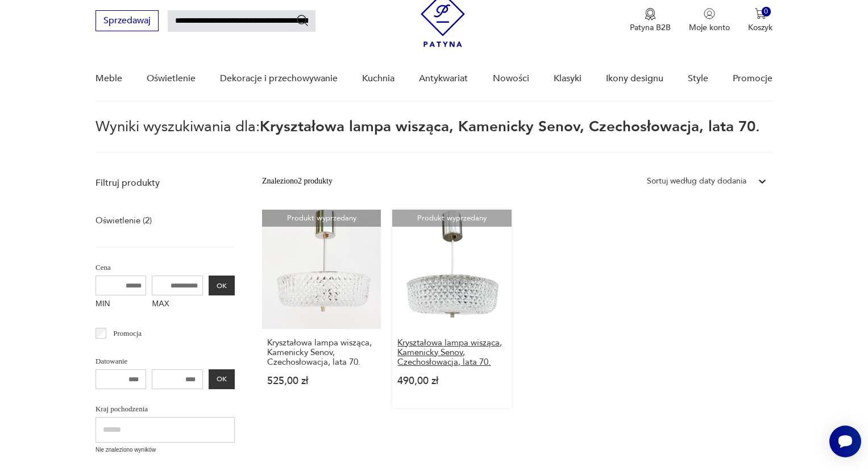  What do you see at coordinates (650, 20) in the screenshot?
I see `a: Ikona medaluPatyna B2B` at bounding box center [650, 20].